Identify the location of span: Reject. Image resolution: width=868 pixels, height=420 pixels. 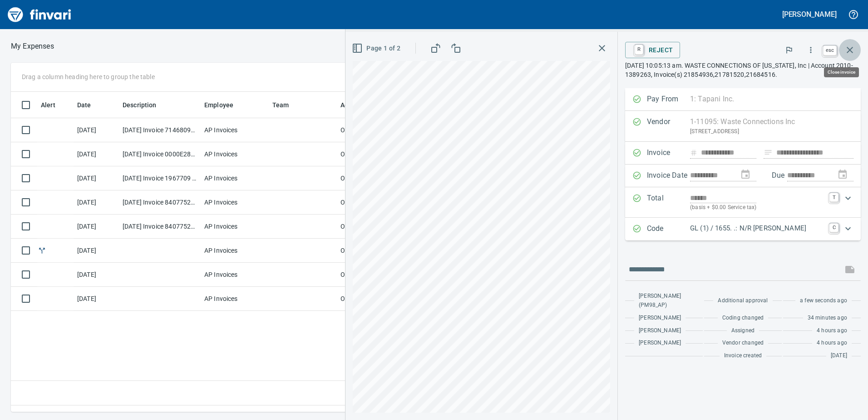
(652, 50).